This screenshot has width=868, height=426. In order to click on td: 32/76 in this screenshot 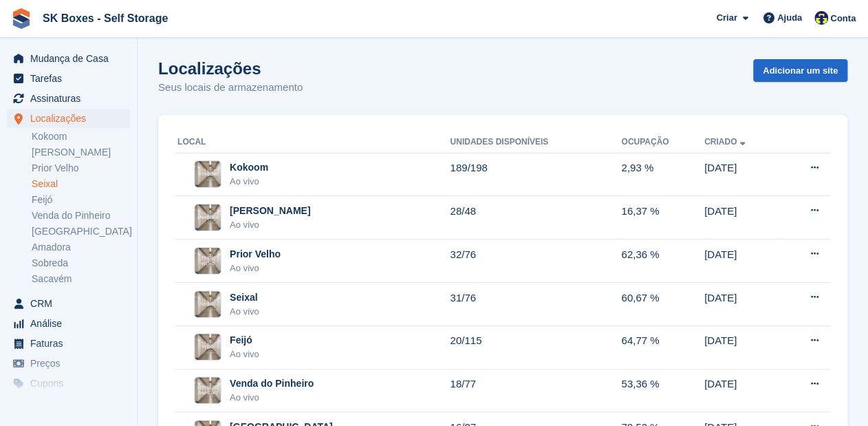, I will do `click(535, 260)`.